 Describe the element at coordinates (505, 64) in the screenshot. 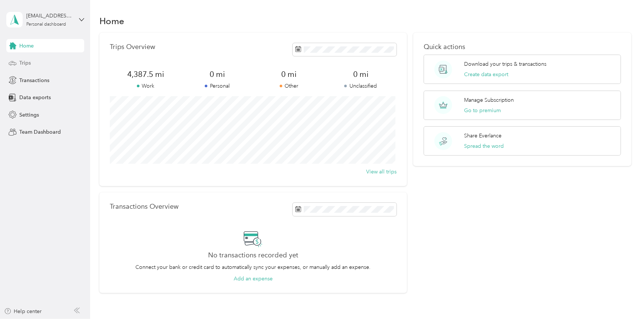

I see `p: Download your trips & transactions` at that location.